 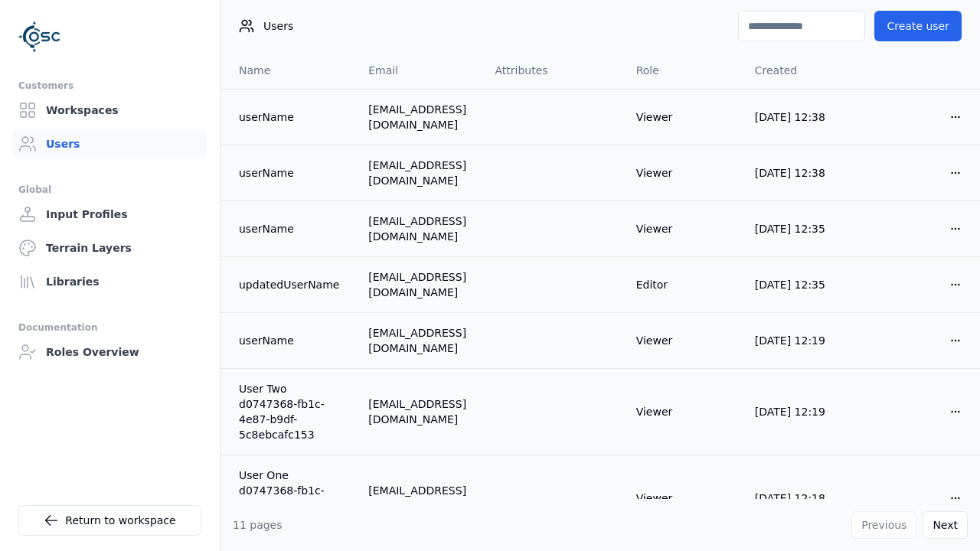 What do you see at coordinates (109, 214) in the screenshot?
I see `a: Input Profiles` at bounding box center [109, 214].